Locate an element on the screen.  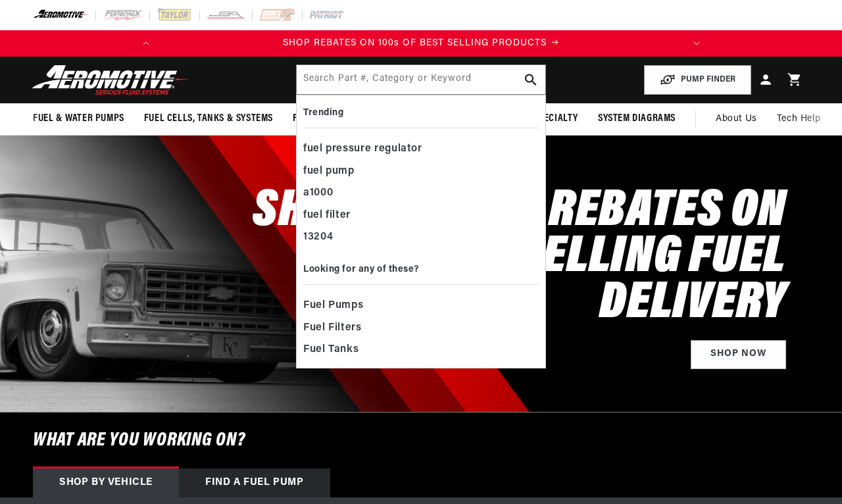
summary: Fuel & Water Pumps is located at coordinates (78, 119).